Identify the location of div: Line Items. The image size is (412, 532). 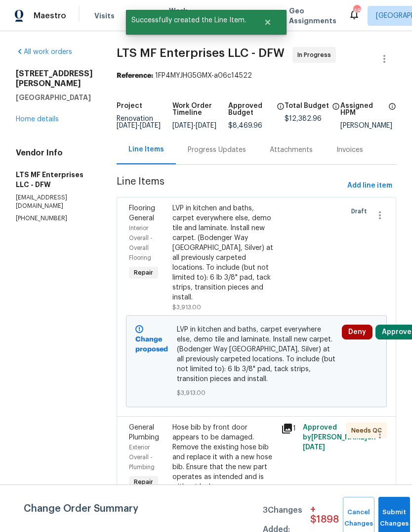
(147, 150).